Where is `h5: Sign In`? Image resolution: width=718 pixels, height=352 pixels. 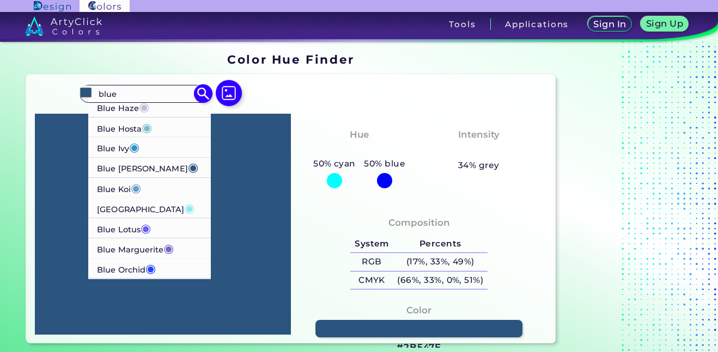
h5: Sign In is located at coordinates (609, 24).